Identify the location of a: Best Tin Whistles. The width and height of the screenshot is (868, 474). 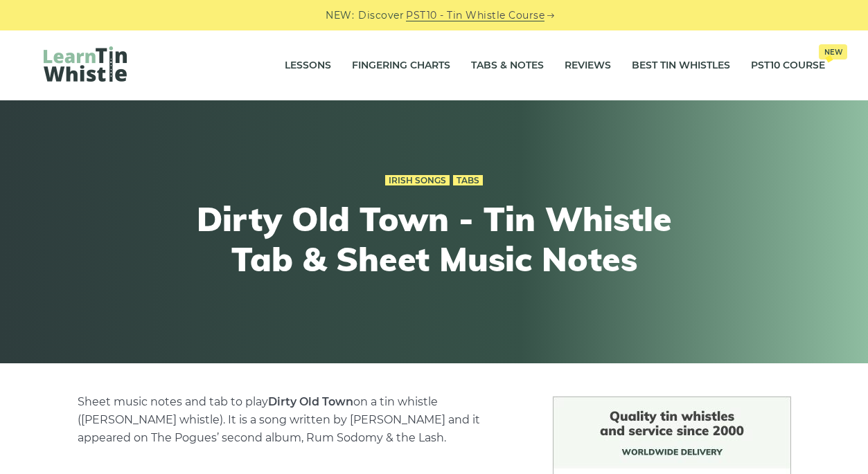
(681, 65).